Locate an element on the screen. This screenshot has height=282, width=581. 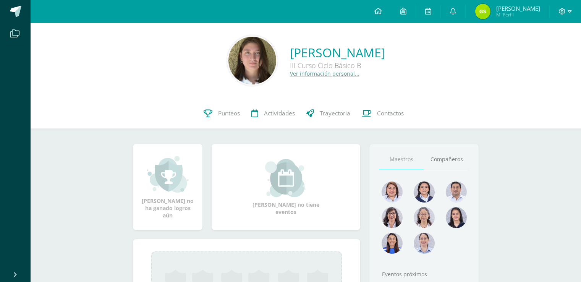
span: Contactos is located at coordinates (390, 113).